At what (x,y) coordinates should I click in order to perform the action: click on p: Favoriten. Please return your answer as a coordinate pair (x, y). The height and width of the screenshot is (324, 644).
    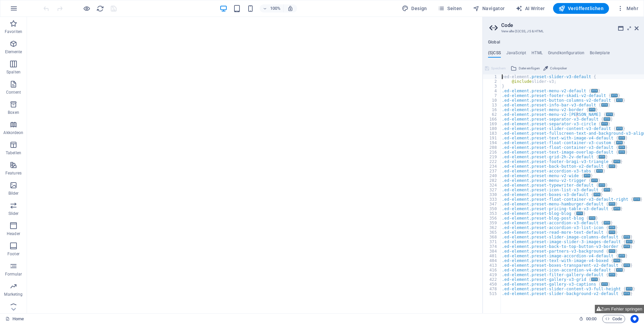
    Looking at the image, I should click on (14, 32).